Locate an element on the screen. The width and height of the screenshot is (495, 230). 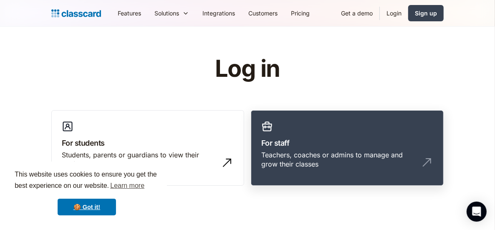
div: Teachers, coaches or admins to manage and grow their classes is located at coordinates (339, 159).